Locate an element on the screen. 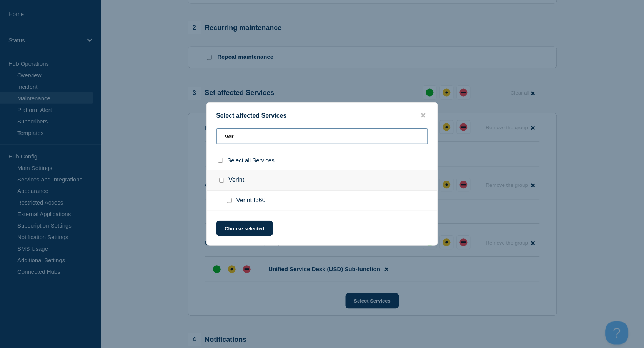 The image size is (644, 348). input: Search is located at coordinates (322, 136).